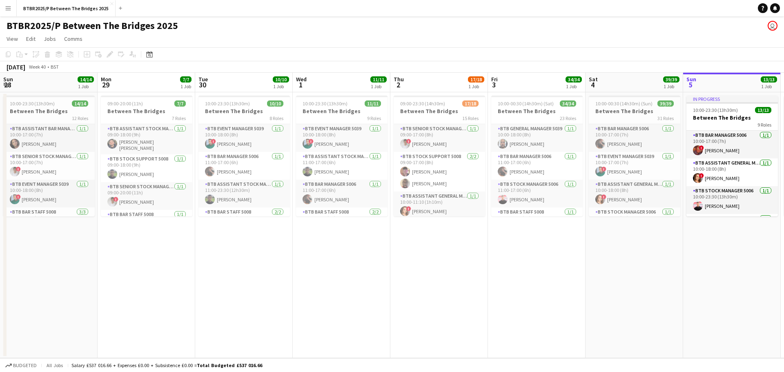 The width and height of the screenshot is (784, 372). Describe the element at coordinates (526, 103) in the screenshot. I see `span: 10:00-00:30 (14h30m) (Sat)` at that location.